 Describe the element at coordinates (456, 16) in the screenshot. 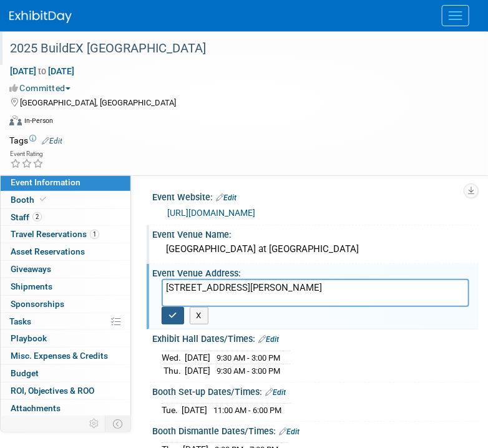

I see `button: Menu` at that location.